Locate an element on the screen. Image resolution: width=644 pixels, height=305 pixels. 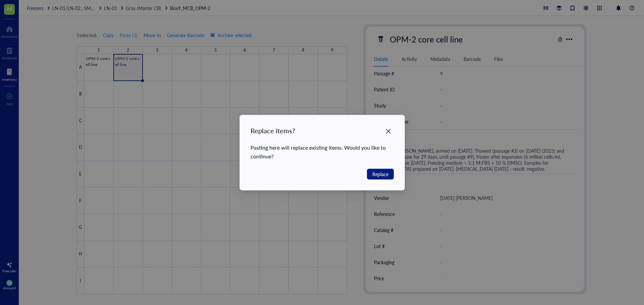
button: Close is located at coordinates (388, 131).